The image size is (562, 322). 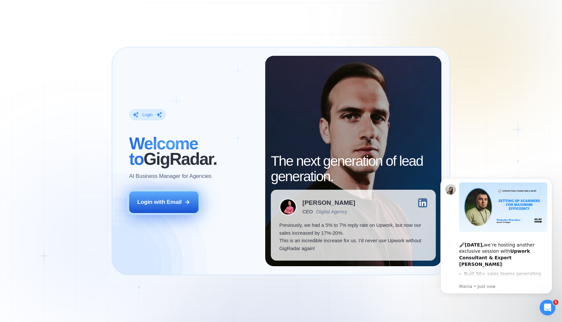 I want to click on div: Login with Email, so click(x=159, y=202).